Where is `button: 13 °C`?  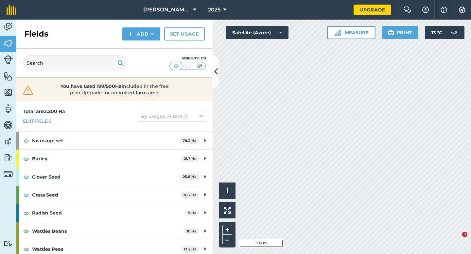
button: 13 °C is located at coordinates (444, 33).